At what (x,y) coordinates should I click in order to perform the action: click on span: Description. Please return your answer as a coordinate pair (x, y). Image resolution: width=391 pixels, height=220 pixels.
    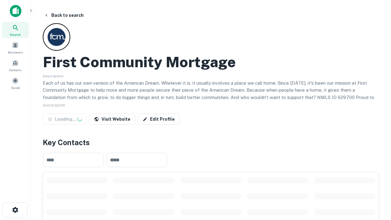
    Looking at the image, I should click on (53, 76).